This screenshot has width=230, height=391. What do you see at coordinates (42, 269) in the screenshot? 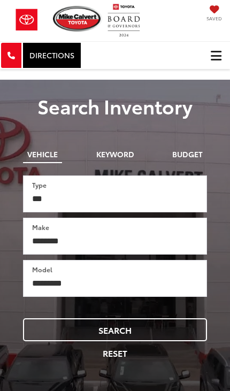
I see `label: Model` at bounding box center [42, 269].